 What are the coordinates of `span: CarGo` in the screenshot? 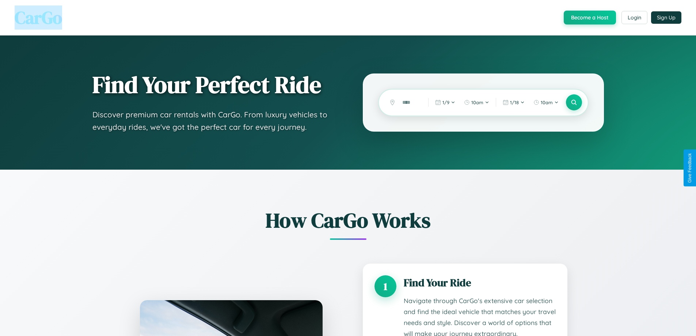 It's located at (38, 18).